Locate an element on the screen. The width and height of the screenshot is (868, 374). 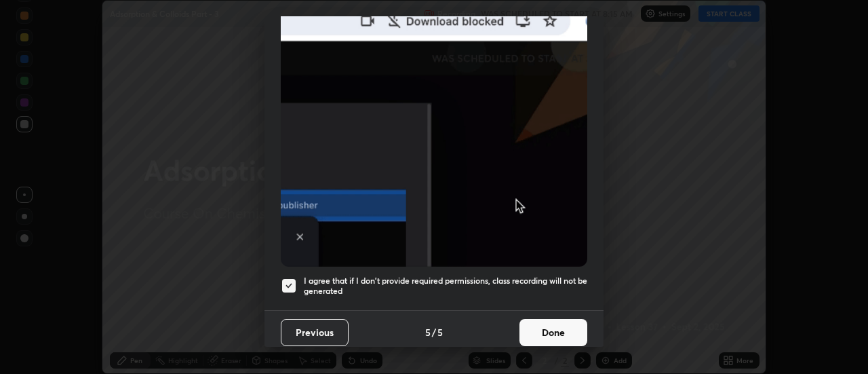
button: Previous is located at coordinates (315, 333).